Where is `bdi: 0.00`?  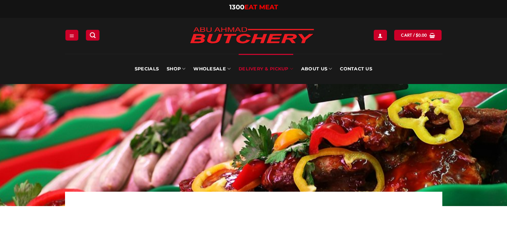
bdi: 0.00 is located at coordinates (422, 35).